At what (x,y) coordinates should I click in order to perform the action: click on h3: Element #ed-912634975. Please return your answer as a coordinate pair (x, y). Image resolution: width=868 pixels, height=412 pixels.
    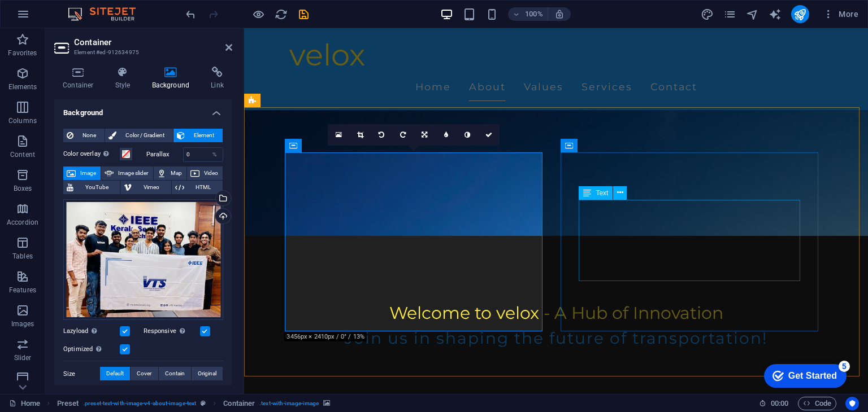
    Looking at the image, I should click on (142, 53).